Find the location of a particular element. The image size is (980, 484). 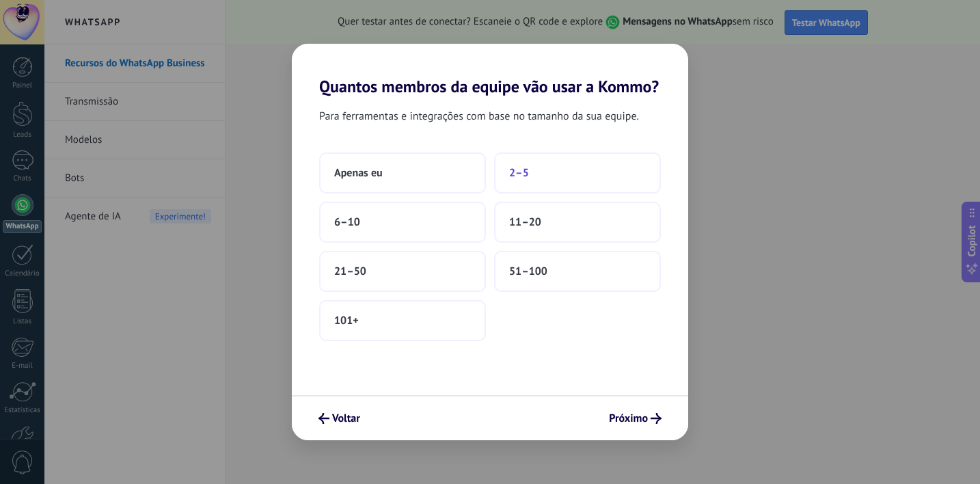

button: Voltar is located at coordinates (339, 418).